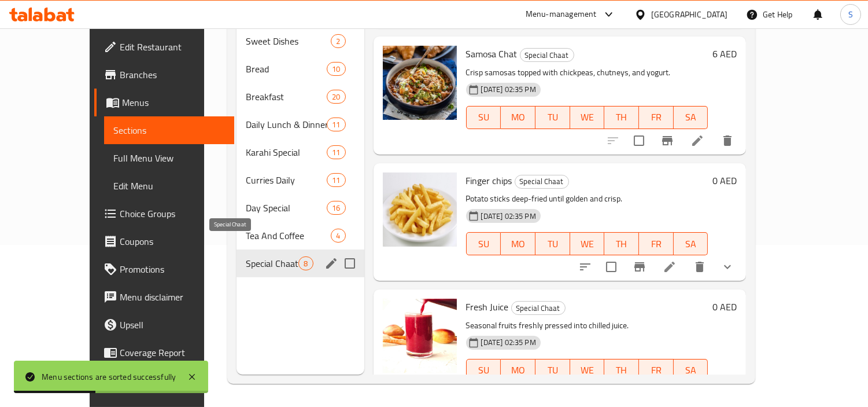 This screenshot has width=868, height=407. Describe the element at coordinates (169, 130) in the screenshot. I see `a: Sections` at that location.